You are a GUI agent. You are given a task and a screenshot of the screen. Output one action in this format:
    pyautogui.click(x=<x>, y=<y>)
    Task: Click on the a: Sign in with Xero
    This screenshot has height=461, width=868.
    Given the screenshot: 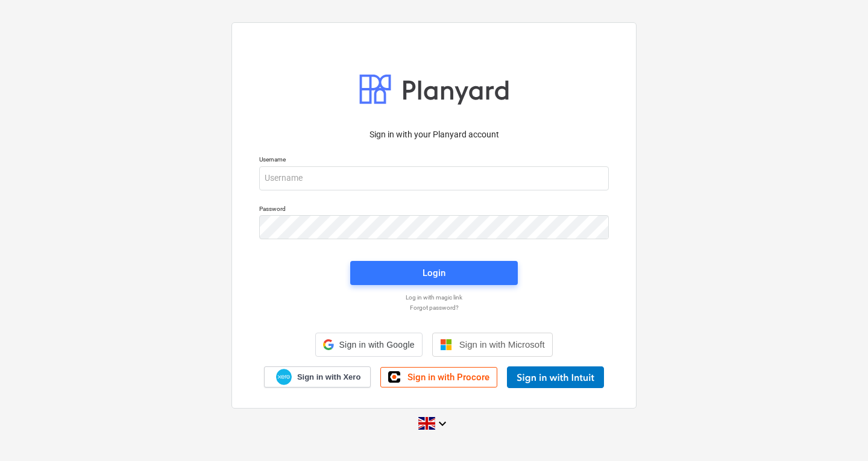 What is the action you would take?
    pyautogui.click(x=318, y=376)
    